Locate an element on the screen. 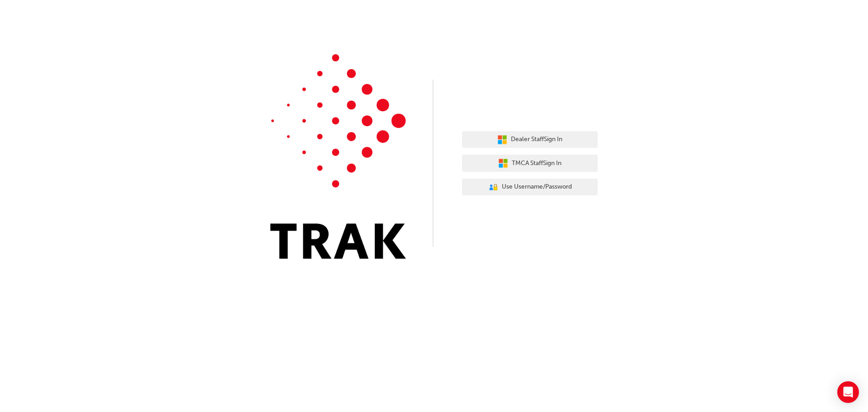  button: TMCA StaffSign In is located at coordinates (530, 163).